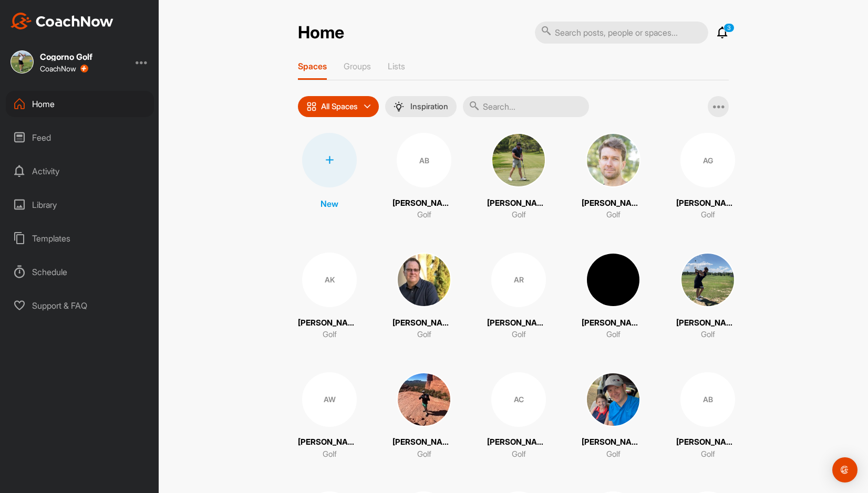 The width and height of the screenshot is (868, 493). Describe the element at coordinates (519, 280) in the screenshot. I see `div: AR` at that location.